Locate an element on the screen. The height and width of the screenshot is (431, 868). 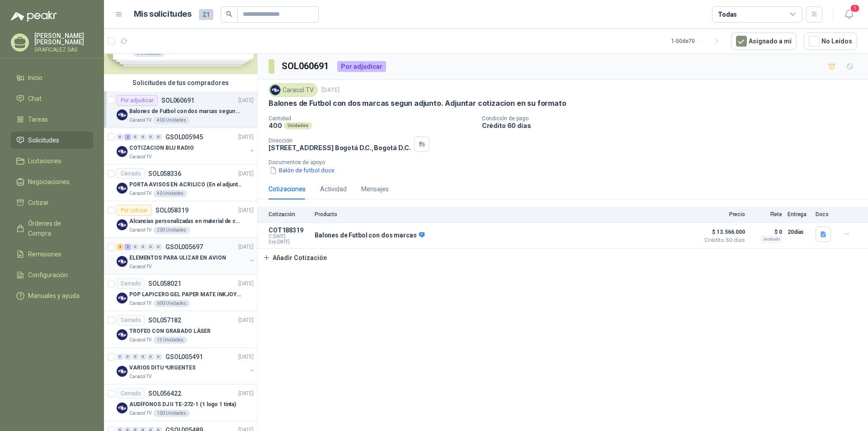
h1: Mis solicitudes is located at coordinates (163, 14).